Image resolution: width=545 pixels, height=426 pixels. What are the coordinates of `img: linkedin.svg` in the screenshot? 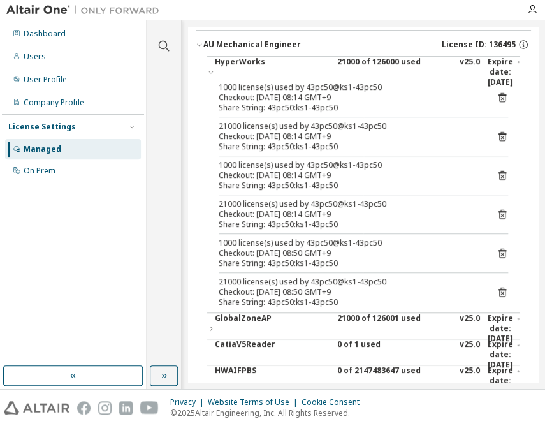 It's located at (126, 408).